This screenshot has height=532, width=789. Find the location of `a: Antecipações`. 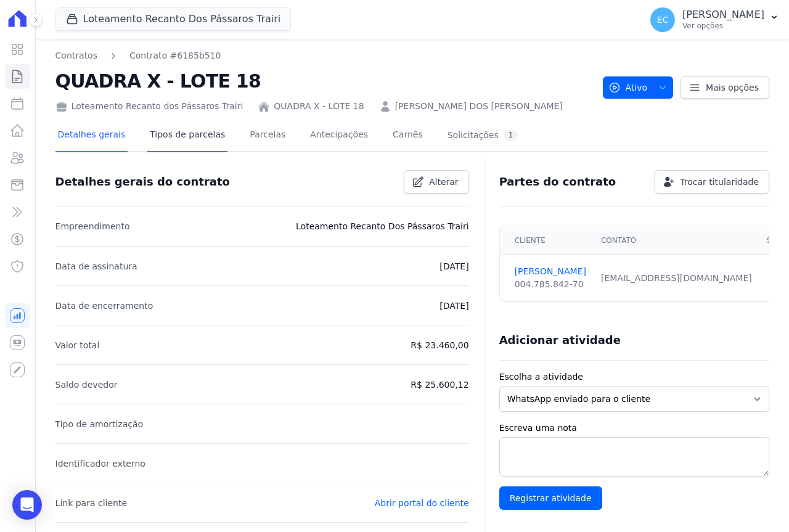

a: Antecipações is located at coordinates (339, 136).